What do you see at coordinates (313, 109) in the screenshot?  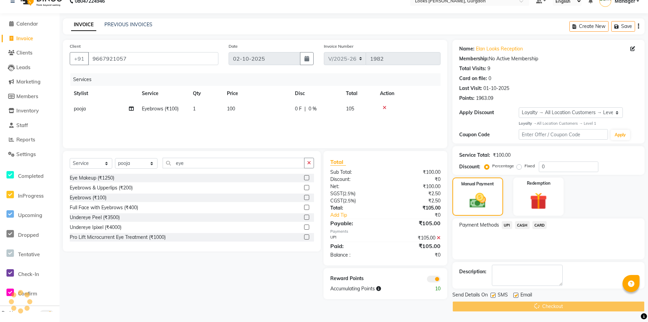 I see `span: 0 %` at bounding box center [313, 109].